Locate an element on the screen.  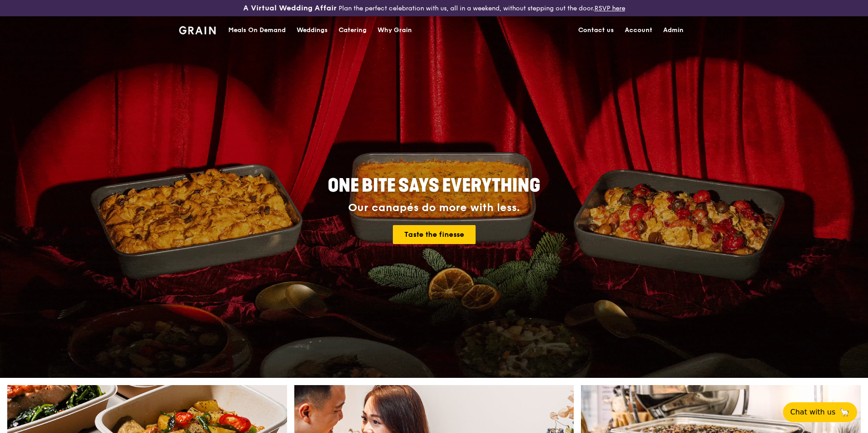
a: GrainGrain is located at coordinates (197, 29).